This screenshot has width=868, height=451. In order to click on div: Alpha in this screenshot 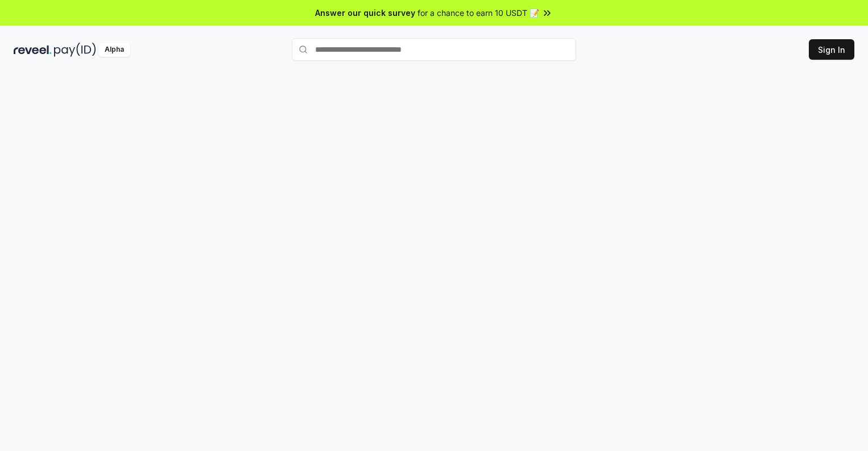, I will do `click(115, 50)`.